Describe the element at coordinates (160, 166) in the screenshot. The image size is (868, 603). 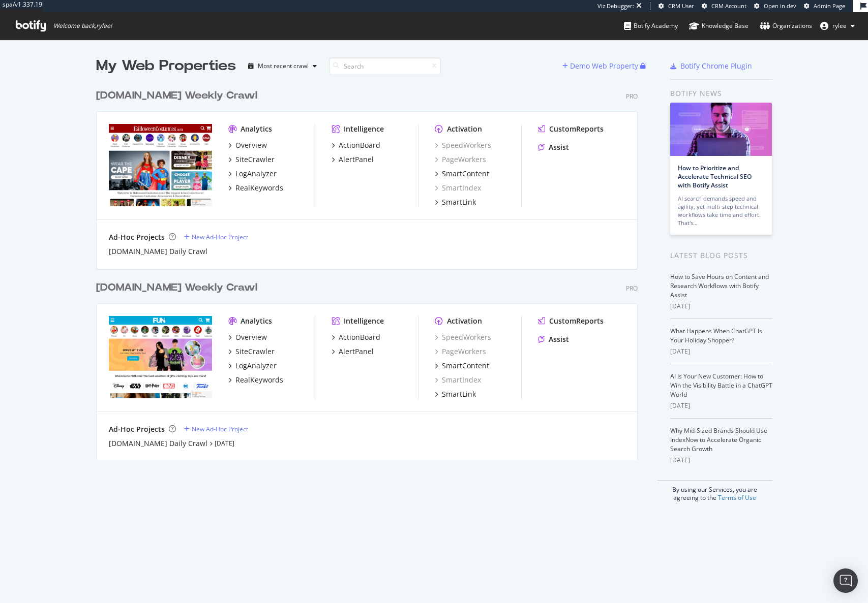
I see `img: www.halloweencostumes.com` at that location.